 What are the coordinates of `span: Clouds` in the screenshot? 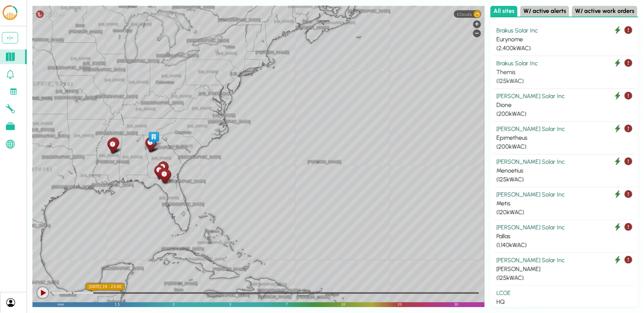 It's located at (465, 14).